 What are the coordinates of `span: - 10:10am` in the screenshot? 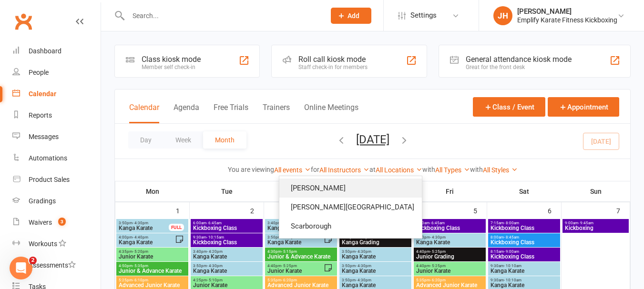 It's located at (512, 266).